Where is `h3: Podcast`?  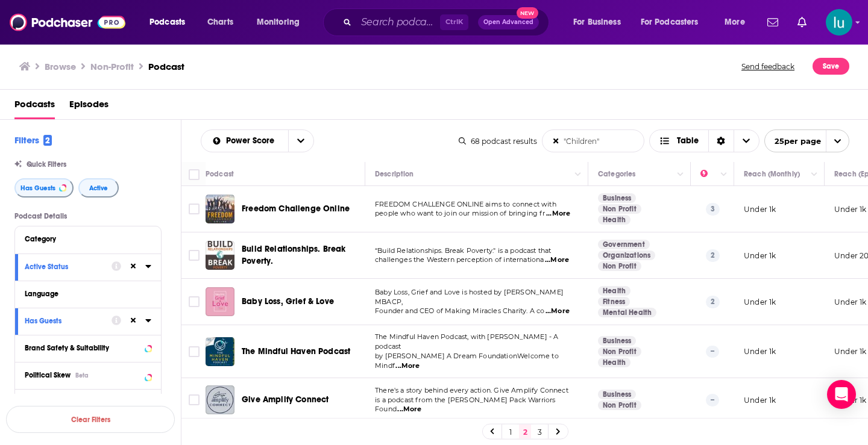 h3: Podcast is located at coordinates (166, 67).